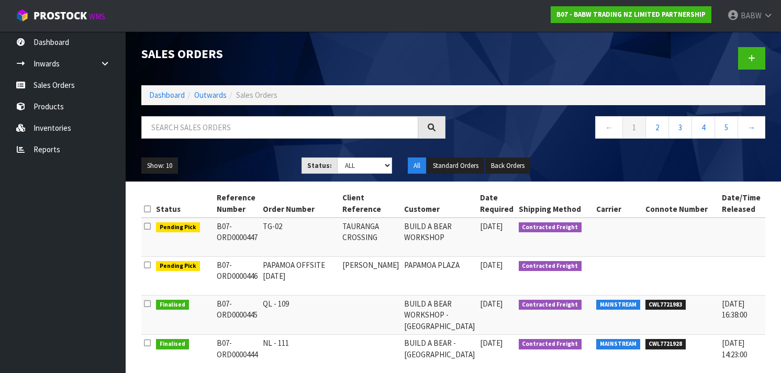  What do you see at coordinates (726, 127) in the screenshot?
I see `a: 5` at bounding box center [726, 127].